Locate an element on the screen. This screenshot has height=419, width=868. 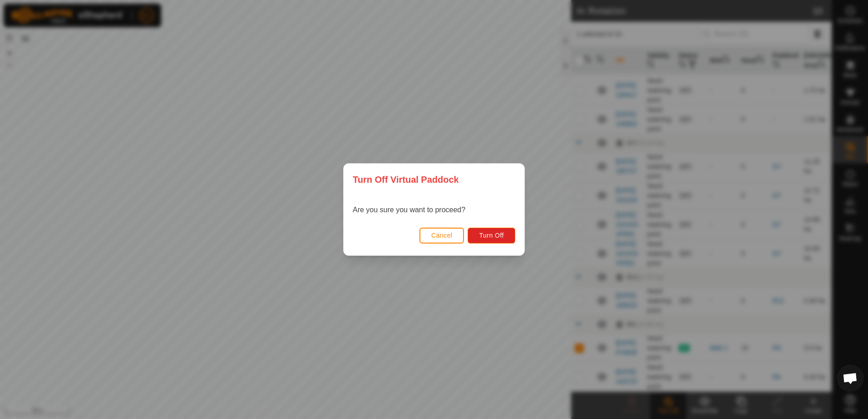
span: Turn Off Virtual Paddock is located at coordinates (406, 180).